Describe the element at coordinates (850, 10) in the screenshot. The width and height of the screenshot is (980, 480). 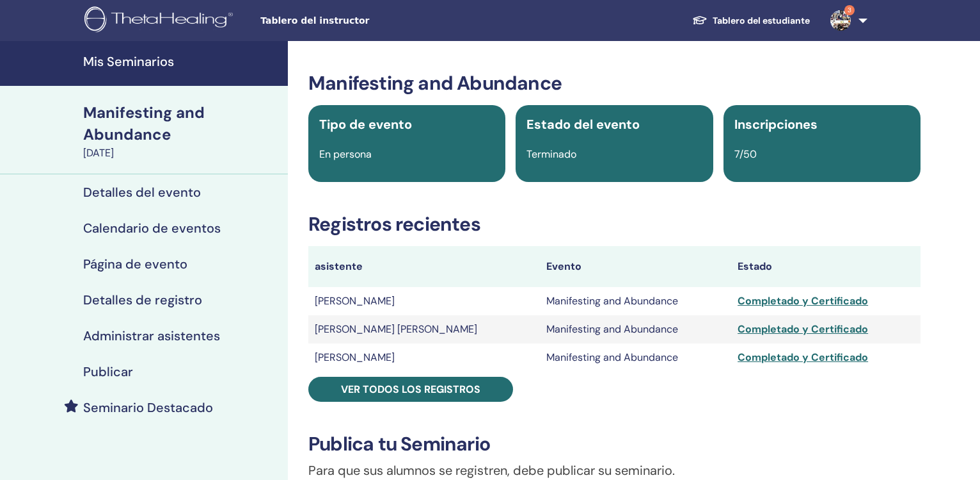
I see `span: 3` at that location.